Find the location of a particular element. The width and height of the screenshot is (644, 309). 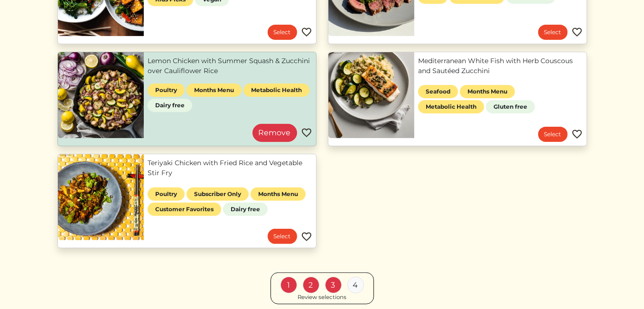

div: 1 is located at coordinates (288, 285).